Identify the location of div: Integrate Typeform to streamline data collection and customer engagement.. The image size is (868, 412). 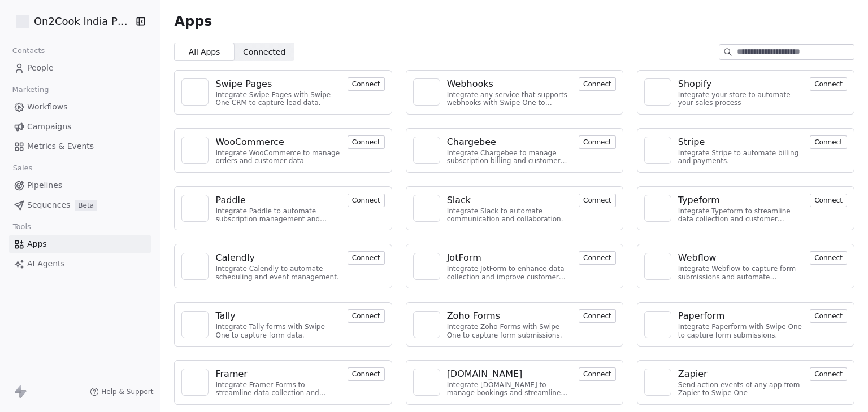
(740, 215).